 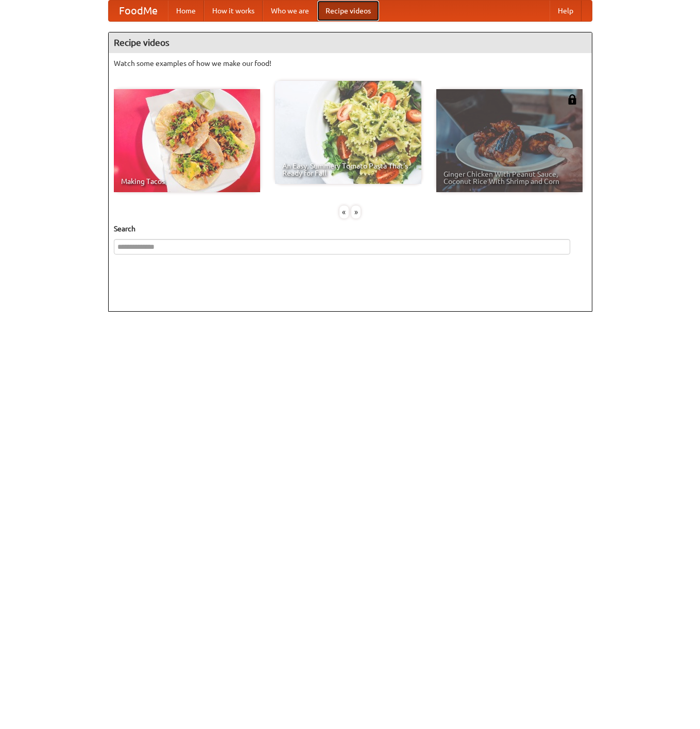 What do you see at coordinates (187, 181) in the screenshot?
I see `span: Making Tacos` at bounding box center [187, 181].